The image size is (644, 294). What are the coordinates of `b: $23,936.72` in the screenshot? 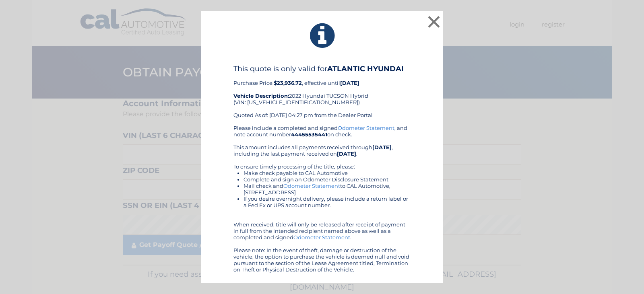 It's located at (288, 83).